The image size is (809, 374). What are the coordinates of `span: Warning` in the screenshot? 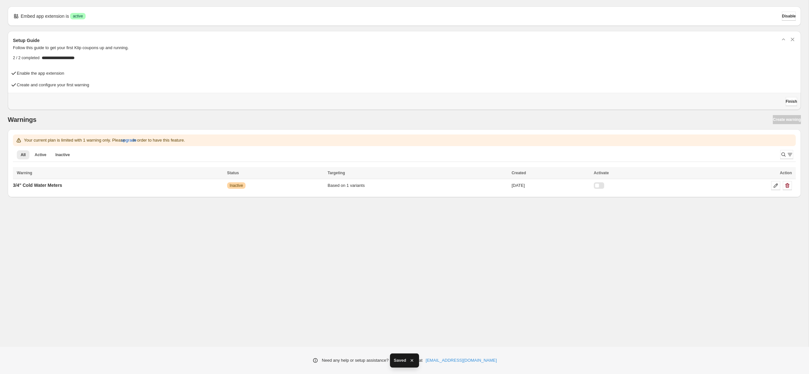 It's located at (25, 173).